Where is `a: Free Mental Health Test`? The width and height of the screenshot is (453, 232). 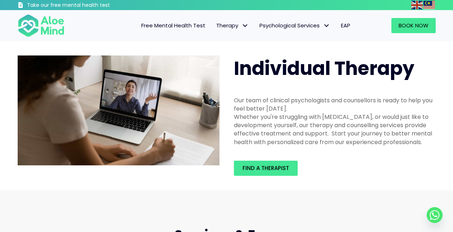 a: Free Mental Health Test is located at coordinates (173, 26).